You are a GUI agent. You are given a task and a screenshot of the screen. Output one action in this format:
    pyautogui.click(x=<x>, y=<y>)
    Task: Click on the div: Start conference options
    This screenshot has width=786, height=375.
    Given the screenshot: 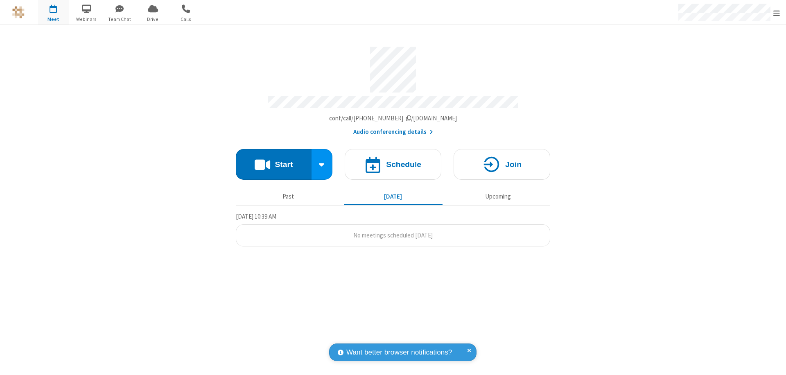 What is the action you would take?
    pyautogui.click(x=322, y=164)
    